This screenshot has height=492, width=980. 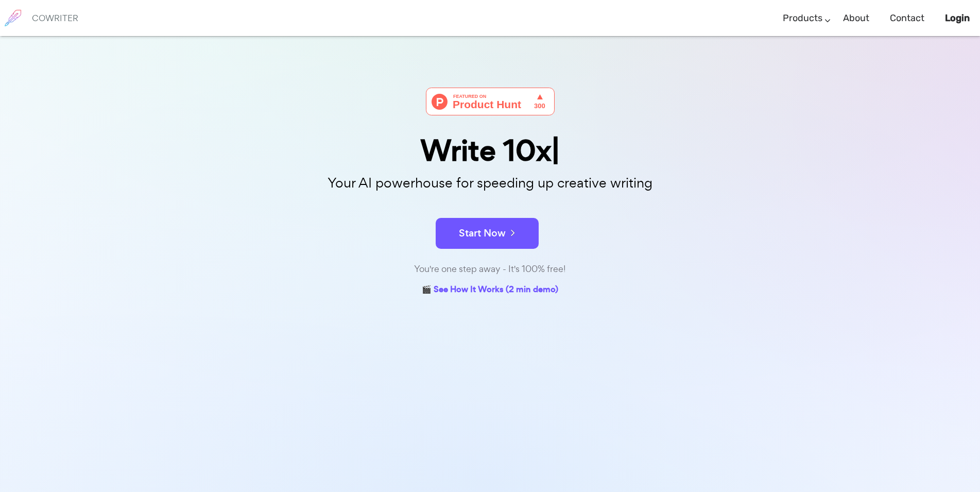 What do you see at coordinates (958, 18) in the screenshot?
I see `b: Login` at bounding box center [958, 18].